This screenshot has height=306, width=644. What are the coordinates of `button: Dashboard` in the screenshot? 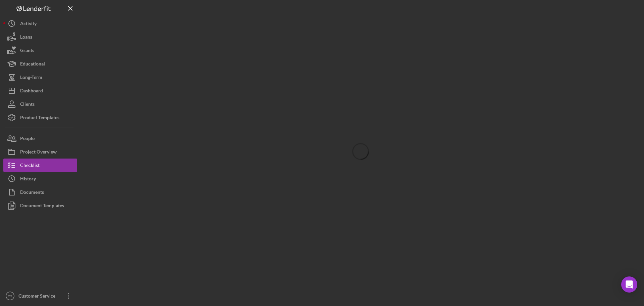 It's located at (40, 91).